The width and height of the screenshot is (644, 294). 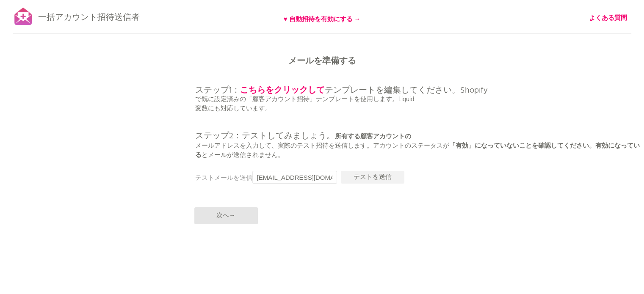 What do you see at coordinates (304, 99) in the screenshot?
I see `font: で既に設定済みの「顧客アカウント招待」テンプレートを使用します。Liquid` at bounding box center [304, 99].